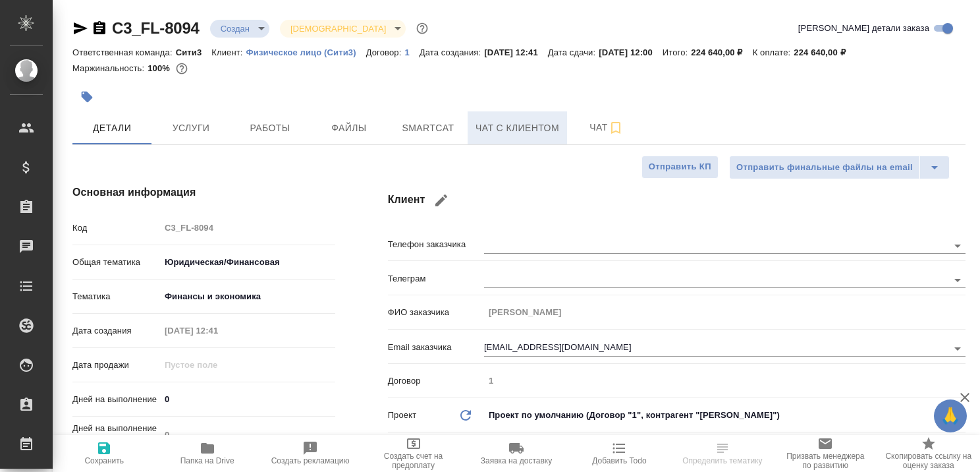 The width and height of the screenshot is (980, 472). What do you see at coordinates (228, 52) in the screenshot?
I see `p: Клиент:` at bounding box center [228, 52].